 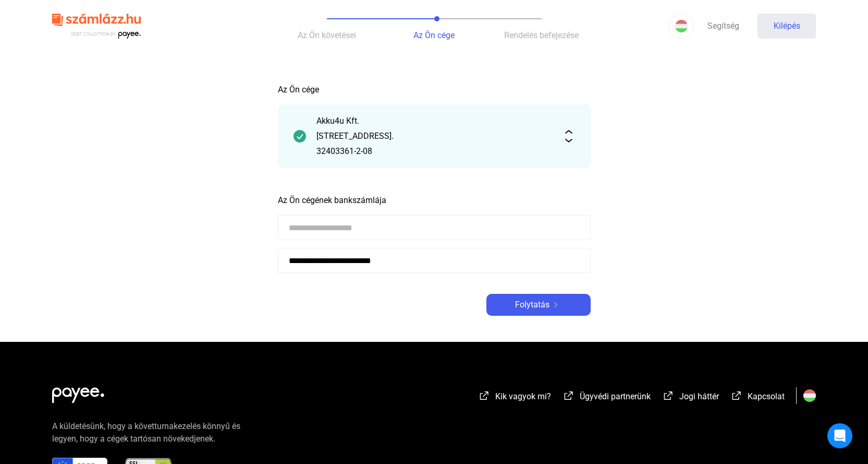 I want to click on font: 32403361-2-08, so click(x=344, y=150).